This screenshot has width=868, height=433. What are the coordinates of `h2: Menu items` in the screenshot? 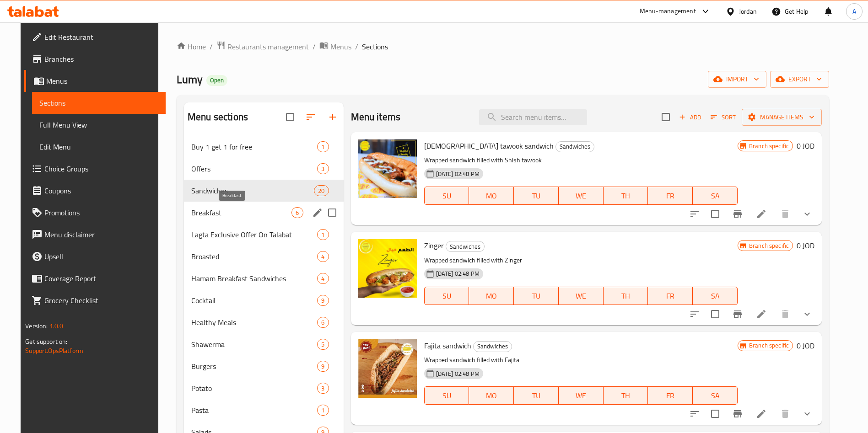 It's located at (375, 117).